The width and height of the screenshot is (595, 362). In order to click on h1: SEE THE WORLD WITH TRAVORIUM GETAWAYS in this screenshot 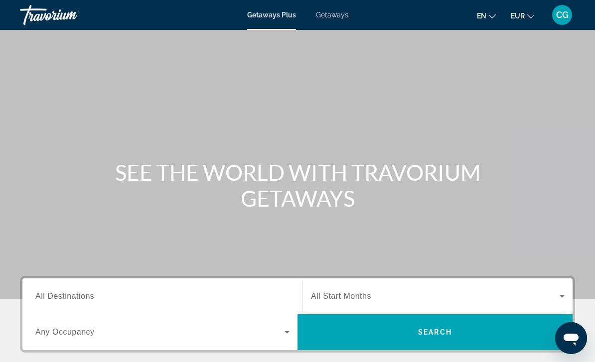, I will do `click(298, 185)`.